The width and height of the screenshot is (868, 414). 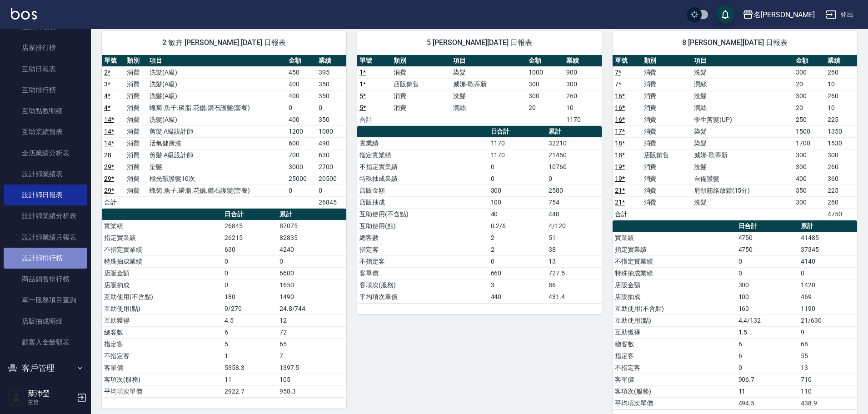 I want to click on td: 105, so click(x=311, y=380).